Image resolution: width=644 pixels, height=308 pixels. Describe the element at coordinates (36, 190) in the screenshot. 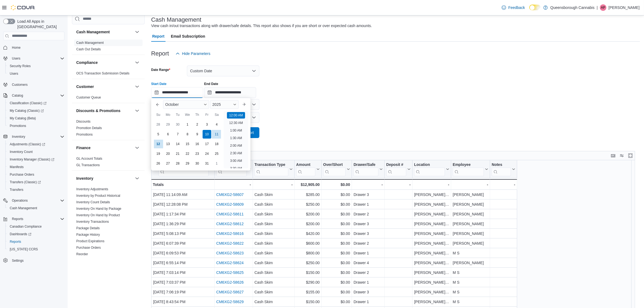

I see `button: Transfers` at that location.